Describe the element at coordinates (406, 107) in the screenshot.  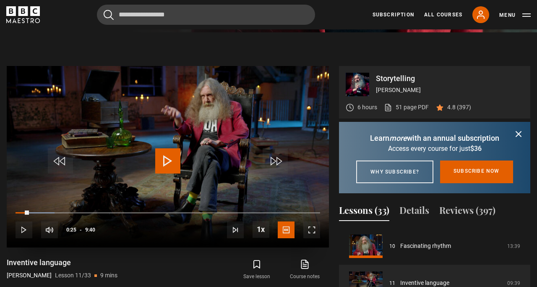
I see `a: 51 page PDF` at that location.